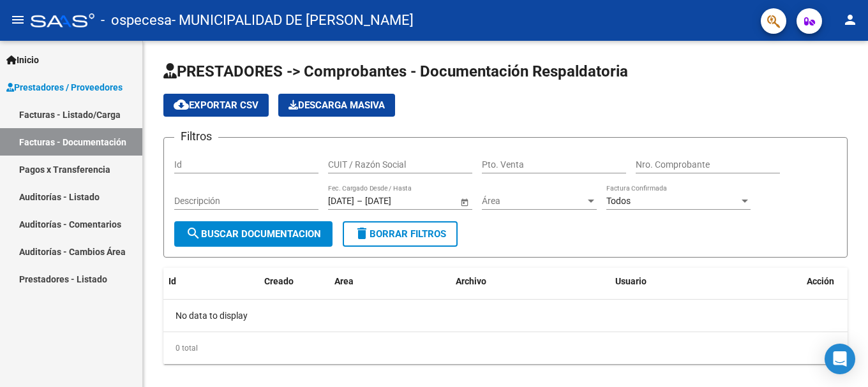  Describe the element at coordinates (341, 201) in the screenshot. I see `input: Fecha inicio` at that location.